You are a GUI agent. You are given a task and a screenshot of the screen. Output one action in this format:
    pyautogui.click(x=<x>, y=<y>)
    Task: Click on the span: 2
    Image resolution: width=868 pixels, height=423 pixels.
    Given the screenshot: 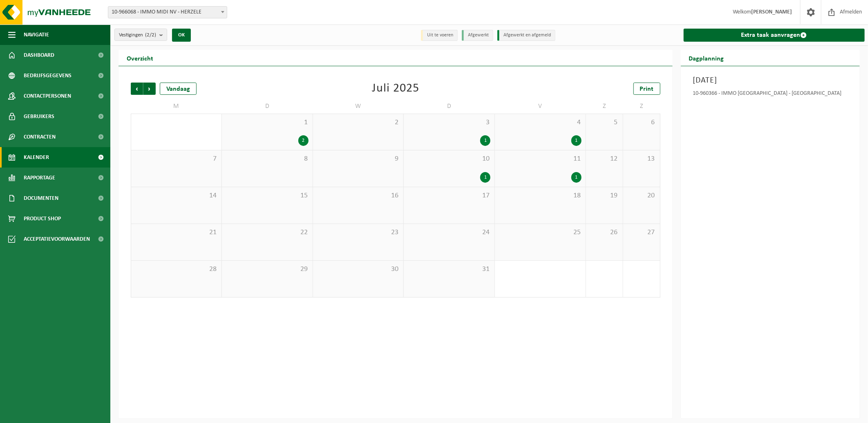 What is the action you would take?
    pyautogui.click(x=359, y=123)
    